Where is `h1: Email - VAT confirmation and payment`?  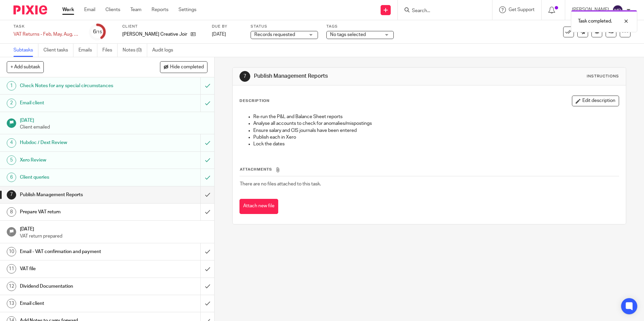
h1: Email - VAT confirmation and payment is located at coordinates (78, 252).